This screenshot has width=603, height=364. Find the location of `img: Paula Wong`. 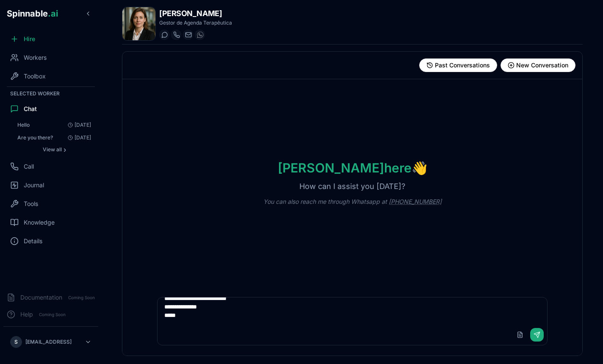

img: Paula Wong is located at coordinates (139, 24).